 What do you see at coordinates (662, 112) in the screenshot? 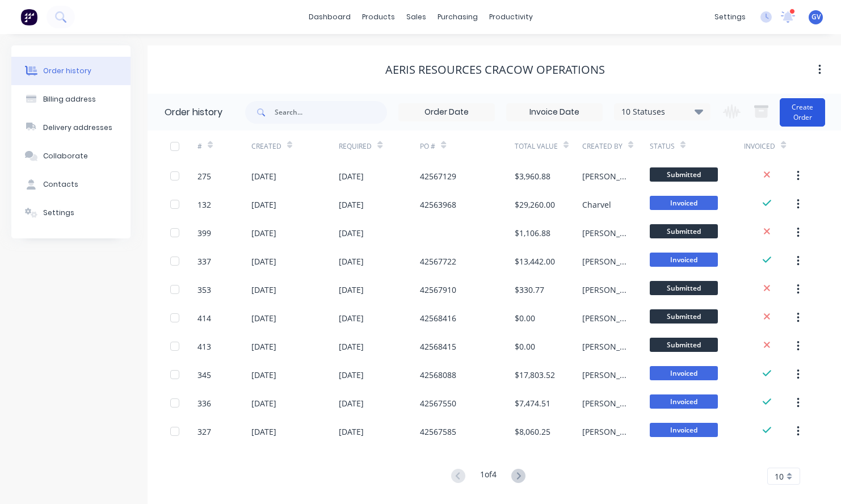
I see `div: 10 Statuses` at bounding box center [662, 112].